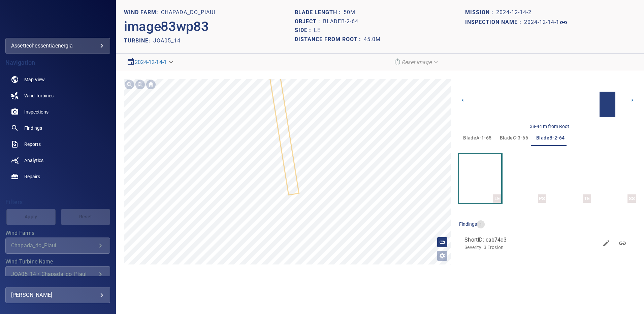  I want to click on a: analytics noActive, so click(58, 161).